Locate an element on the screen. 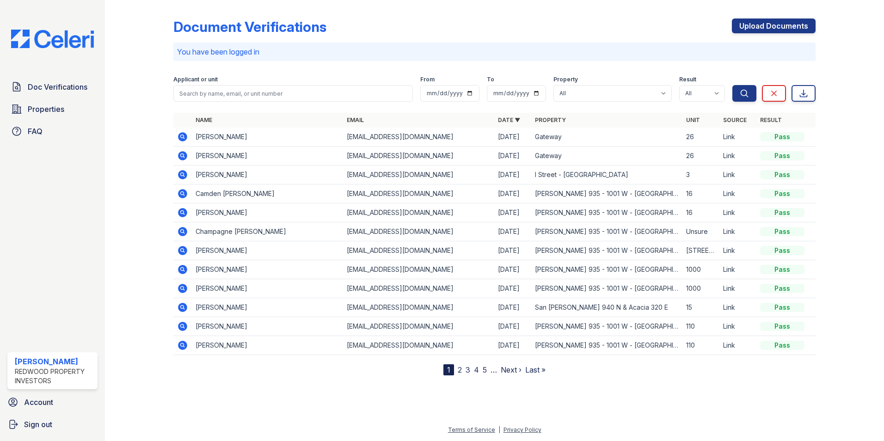 This screenshot has height=441, width=884. img: CE_Logo_Blue-a8612792a0a2168367f1c8372b55b34899dd931a85d93a1a3d3e32e68fde9ad4.png is located at coordinates (52, 39).